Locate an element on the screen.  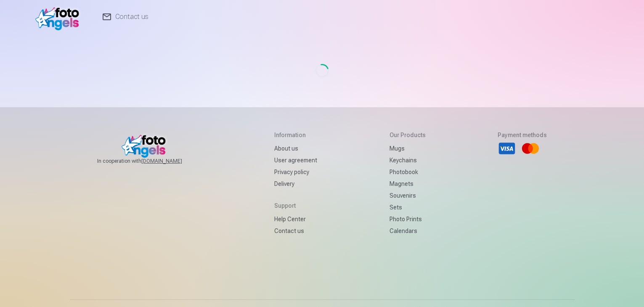
span: In cooperation with is located at coordinates (150, 161).